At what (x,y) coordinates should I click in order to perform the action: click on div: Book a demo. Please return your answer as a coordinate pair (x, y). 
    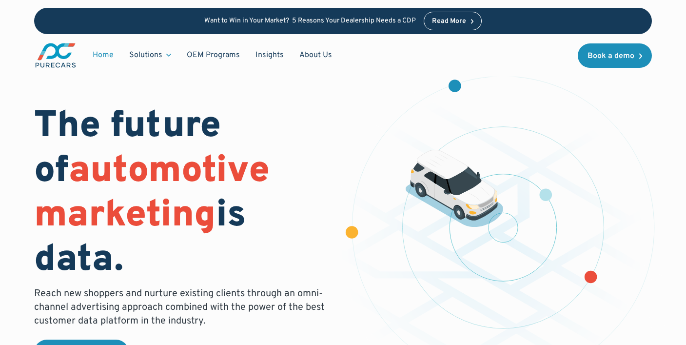
    Looking at the image, I should click on (611, 56).